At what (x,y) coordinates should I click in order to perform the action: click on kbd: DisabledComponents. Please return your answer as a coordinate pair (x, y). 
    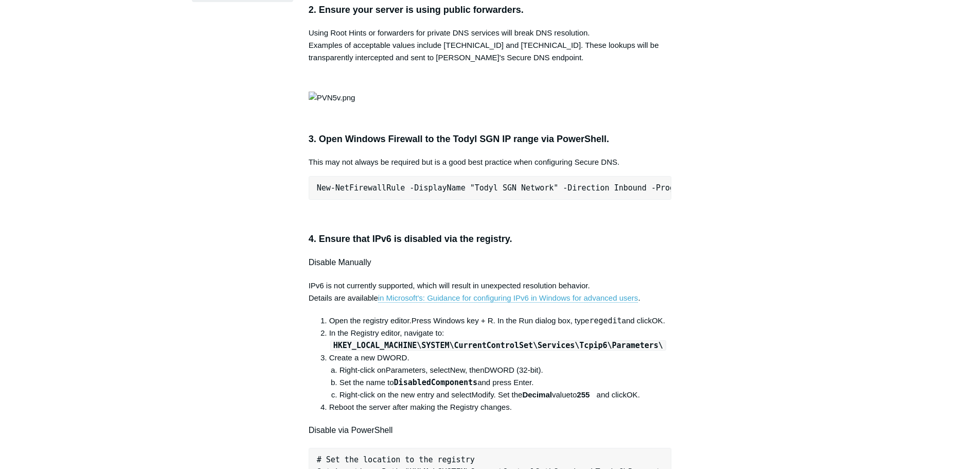
    Looking at the image, I should click on (436, 383).